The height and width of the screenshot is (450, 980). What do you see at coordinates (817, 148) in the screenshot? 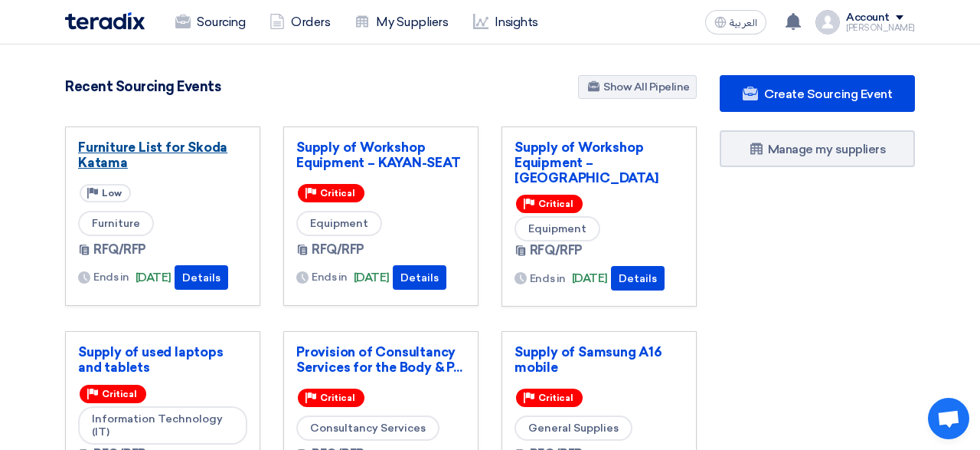
I see `a: Manage my suppliers` at bounding box center [817, 148].